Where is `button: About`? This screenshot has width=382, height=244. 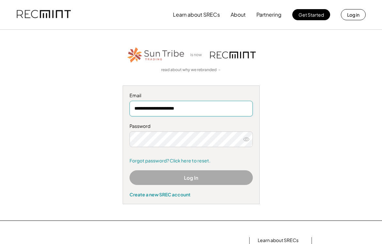 button: About is located at coordinates (238, 15).